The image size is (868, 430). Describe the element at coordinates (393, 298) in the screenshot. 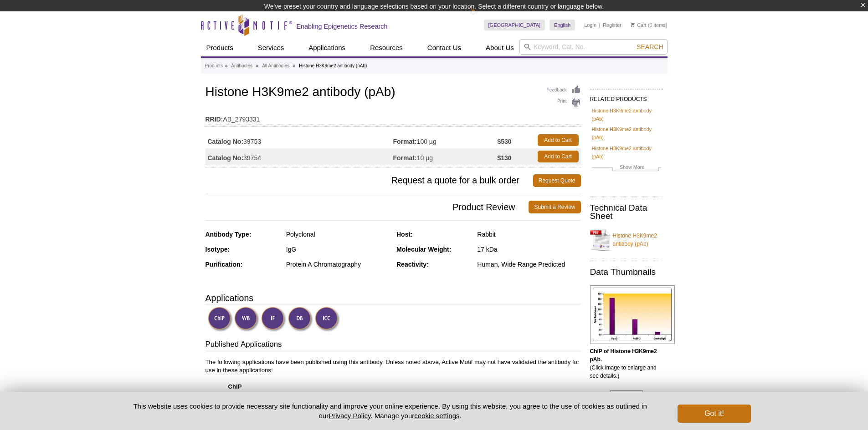

I see `h3: Applications` at that location.